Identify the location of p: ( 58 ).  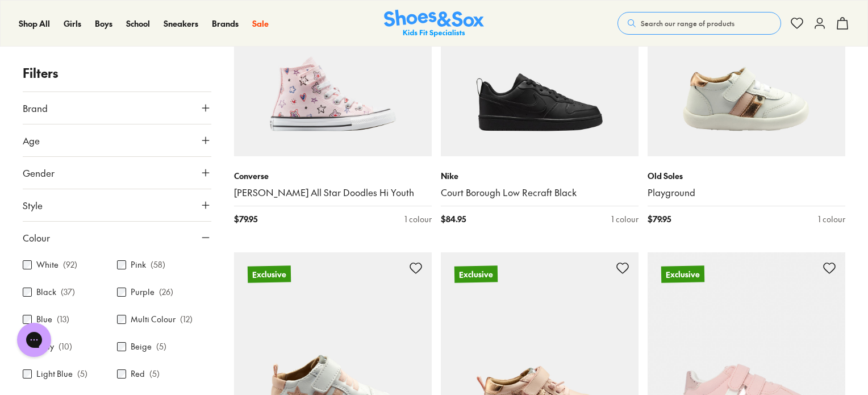
(158, 265).